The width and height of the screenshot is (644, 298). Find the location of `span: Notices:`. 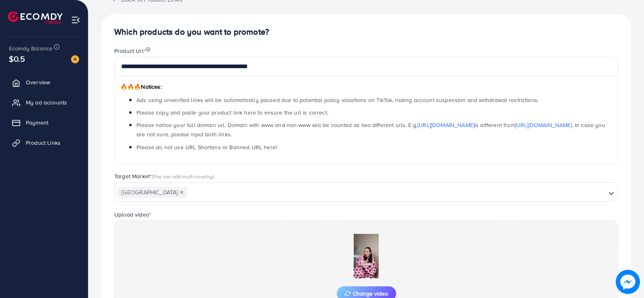

span: Notices: is located at coordinates (141, 87).